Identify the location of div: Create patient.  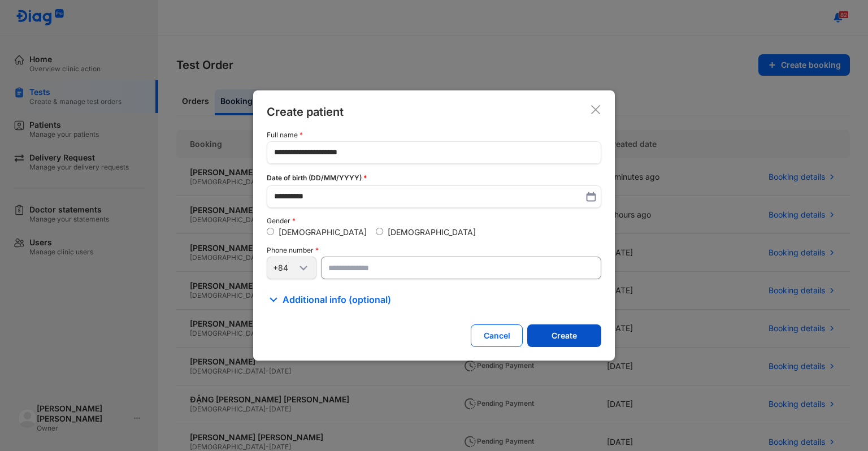
(305, 111).